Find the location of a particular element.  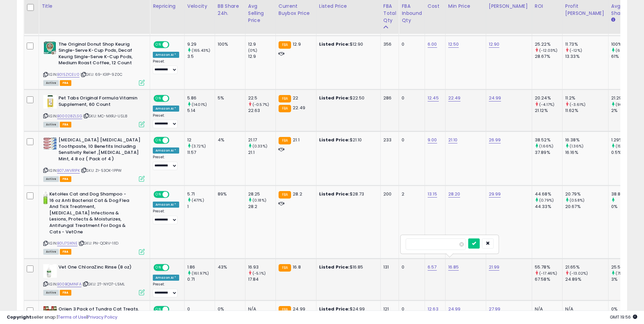

div: ROI is located at coordinates (547, 6).